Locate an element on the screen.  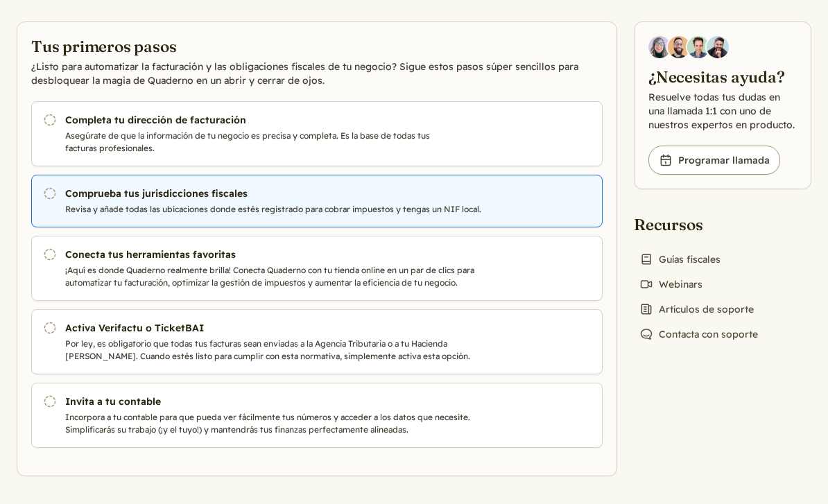
p: ¿Listo para automatizar la facturación y las obligaciones fiscales de tu negocio? Sigue estos pas... is located at coordinates (317, 73).